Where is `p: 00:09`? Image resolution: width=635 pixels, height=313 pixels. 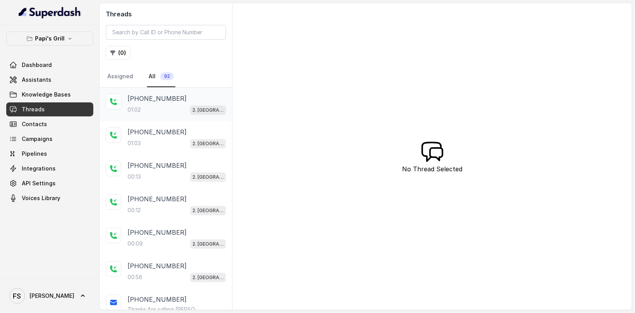 p: 00:09 is located at coordinates (135, 244).